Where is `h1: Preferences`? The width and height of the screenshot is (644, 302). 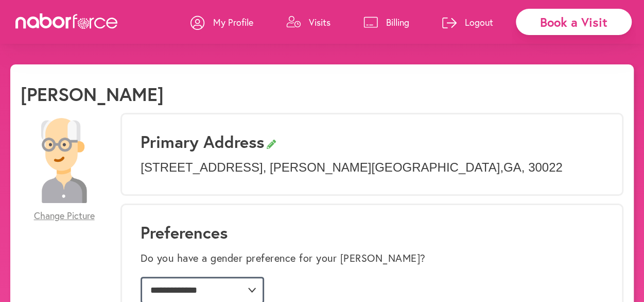
h1: Preferences is located at coordinates (371, 232).